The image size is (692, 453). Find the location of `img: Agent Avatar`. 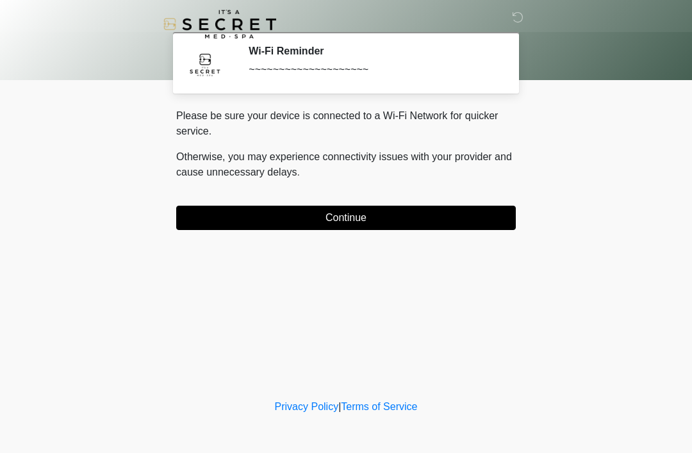

img: Agent Avatar is located at coordinates (205, 64).